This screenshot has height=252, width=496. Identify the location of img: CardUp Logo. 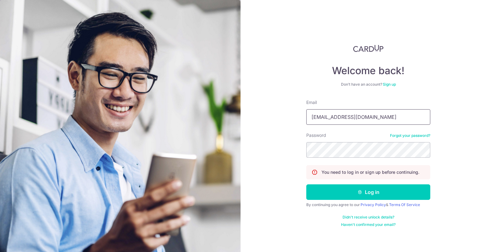
(368, 48).